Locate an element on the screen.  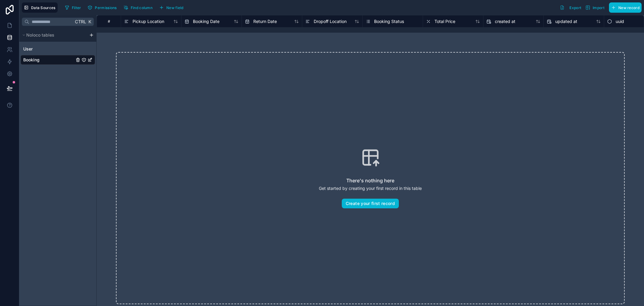
span: New record is located at coordinates (629, 7).